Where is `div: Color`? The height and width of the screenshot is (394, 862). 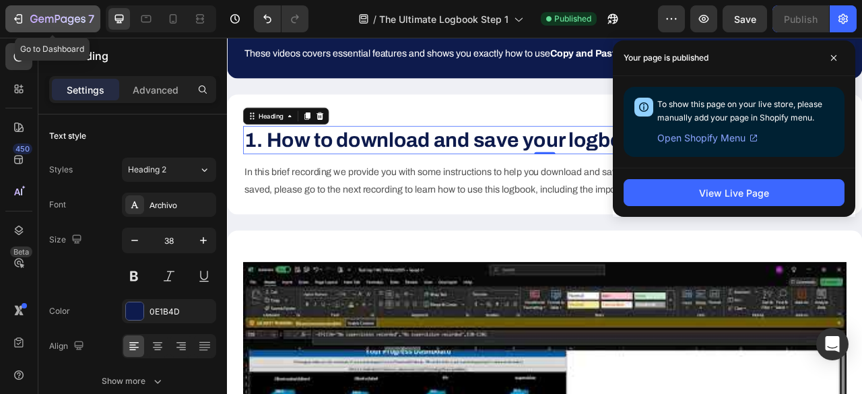
div: Color is located at coordinates (59, 311).